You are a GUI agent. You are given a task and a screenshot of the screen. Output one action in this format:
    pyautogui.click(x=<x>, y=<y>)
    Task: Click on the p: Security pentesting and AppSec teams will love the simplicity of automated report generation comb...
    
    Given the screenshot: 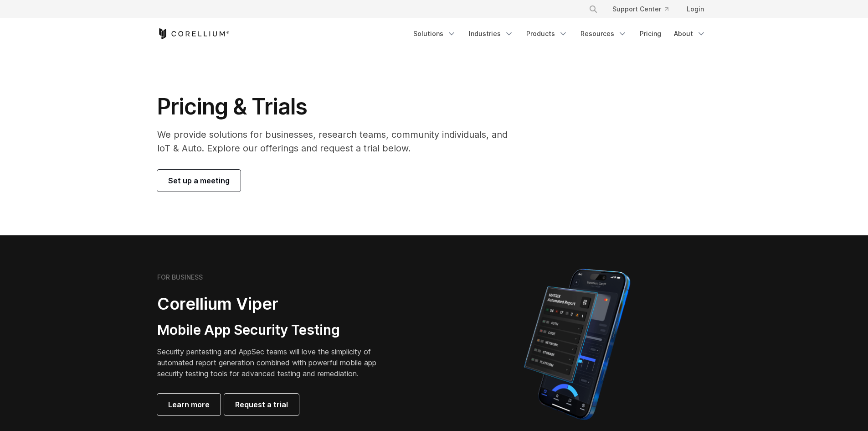 What is the action you would take?
    pyautogui.click(x=274, y=362)
    